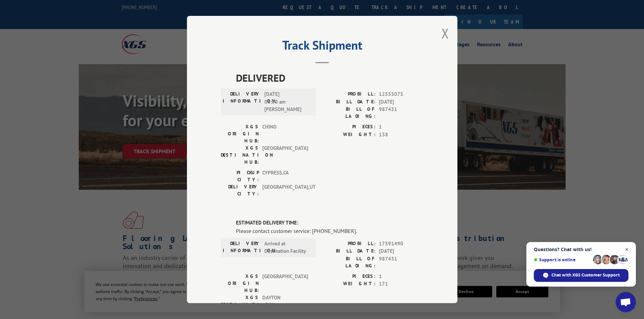 The height and width of the screenshot is (319, 644). I want to click on button: Close modal, so click(445, 33).